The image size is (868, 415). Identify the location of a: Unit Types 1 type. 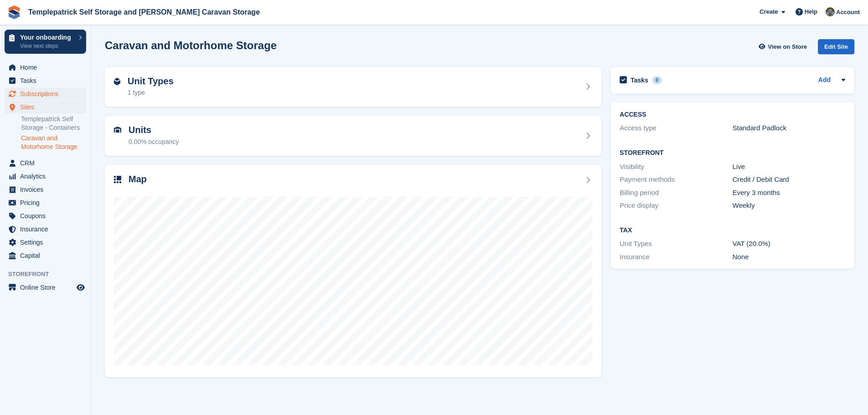
(353, 87).